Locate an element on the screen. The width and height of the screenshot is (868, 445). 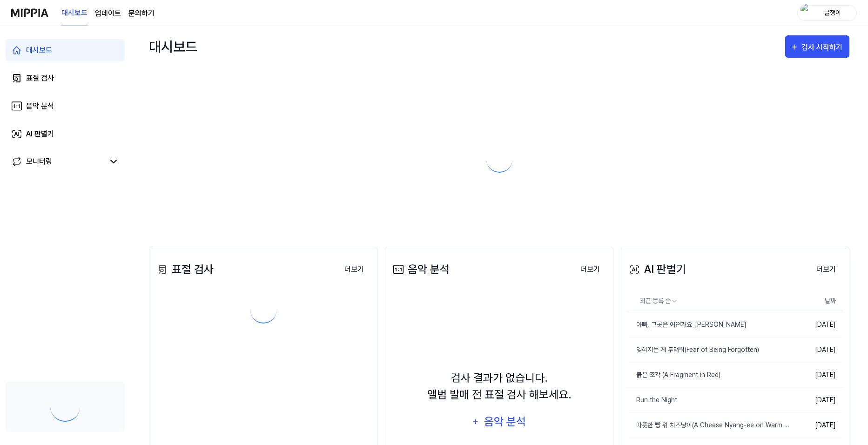
a: 업데이트 is located at coordinates (108, 13).